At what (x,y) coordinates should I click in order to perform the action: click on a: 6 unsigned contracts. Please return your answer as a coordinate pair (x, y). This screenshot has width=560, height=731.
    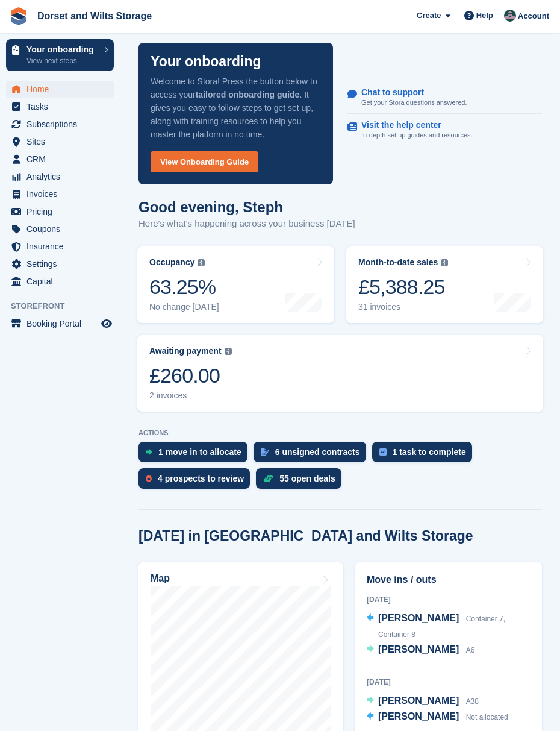
    Looking at the image, I should click on (312, 455).